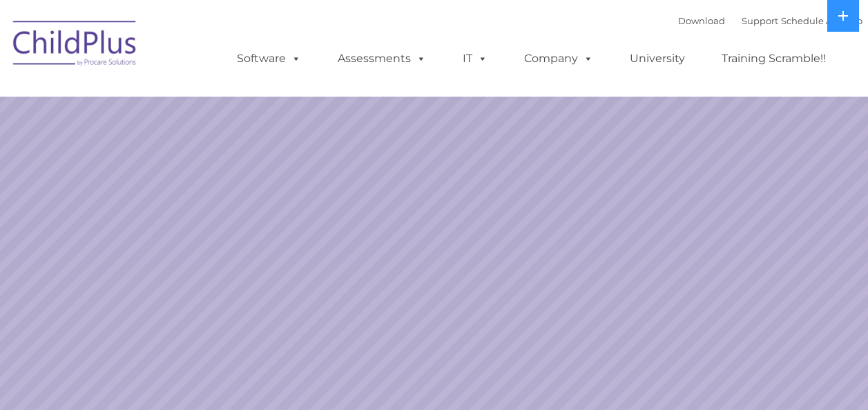 Image resolution: width=868 pixels, height=410 pixels. I want to click on a: Schedule A Demo, so click(822, 21).